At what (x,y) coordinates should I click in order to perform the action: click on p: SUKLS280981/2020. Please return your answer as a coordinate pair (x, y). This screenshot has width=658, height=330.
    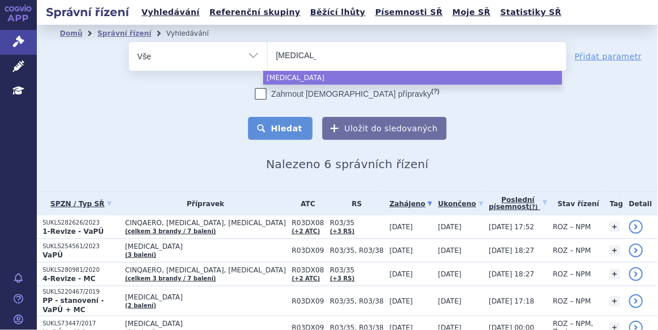
    Looking at the image, I should click on (81, 270).